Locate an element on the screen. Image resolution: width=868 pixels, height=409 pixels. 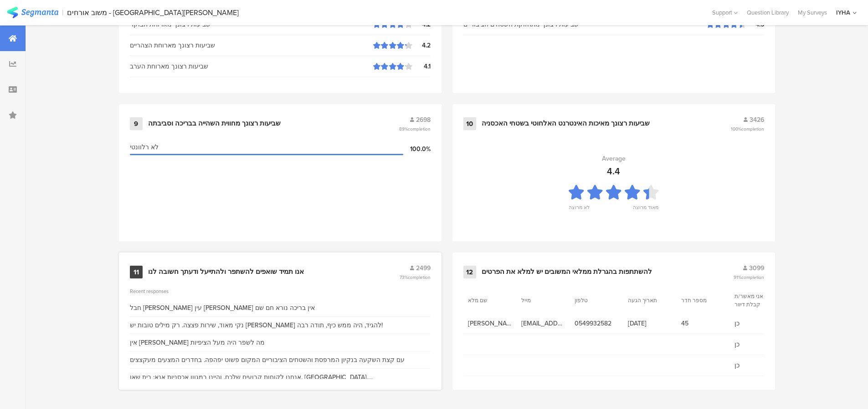
span: 100% is located at coordinates (747, 128).